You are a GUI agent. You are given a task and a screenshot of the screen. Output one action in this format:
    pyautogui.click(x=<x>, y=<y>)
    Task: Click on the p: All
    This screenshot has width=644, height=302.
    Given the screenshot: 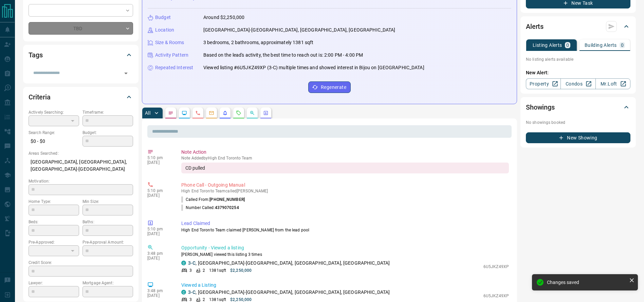 What is the action you would take?
    pyautogui.click(x=148, y=113)
    